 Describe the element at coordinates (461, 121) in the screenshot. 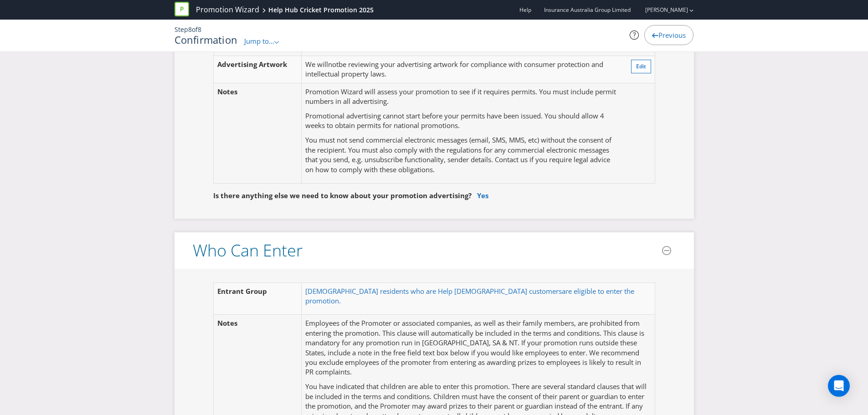

I see `p: Promotional advertising cannot start before your permits have been issued. You should allow 4 wee...` at that location.